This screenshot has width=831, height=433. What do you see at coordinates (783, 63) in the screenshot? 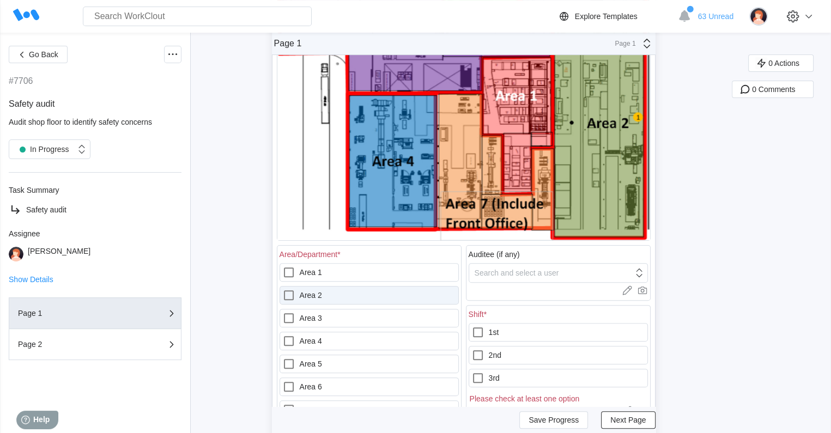
I see `span: 0 Actions` at bounding box center [783, 63].